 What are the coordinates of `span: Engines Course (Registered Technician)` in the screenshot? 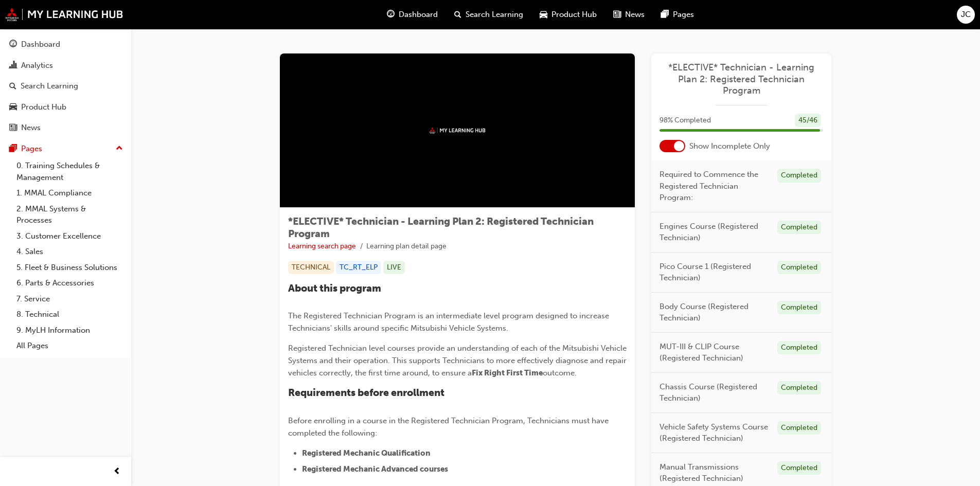 It's located at (714, 232).